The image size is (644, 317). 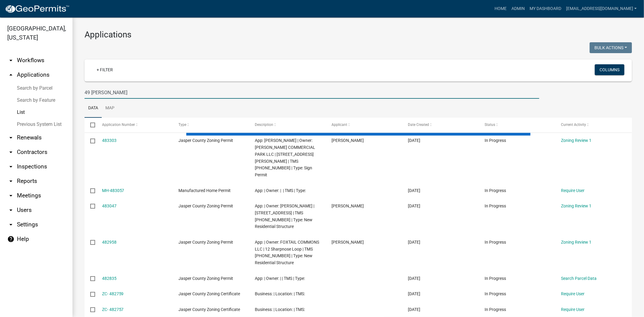 I want to click on a: Admin, so click(x=518, y=9).